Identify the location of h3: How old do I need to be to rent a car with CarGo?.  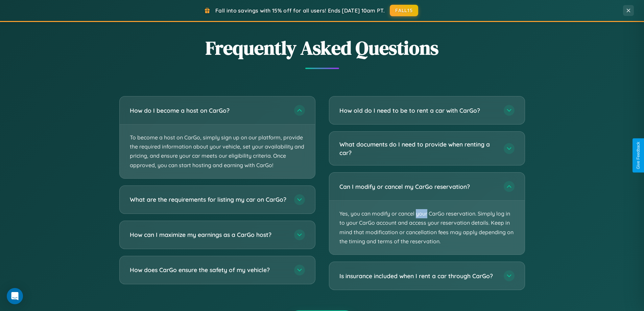
(418, 110).